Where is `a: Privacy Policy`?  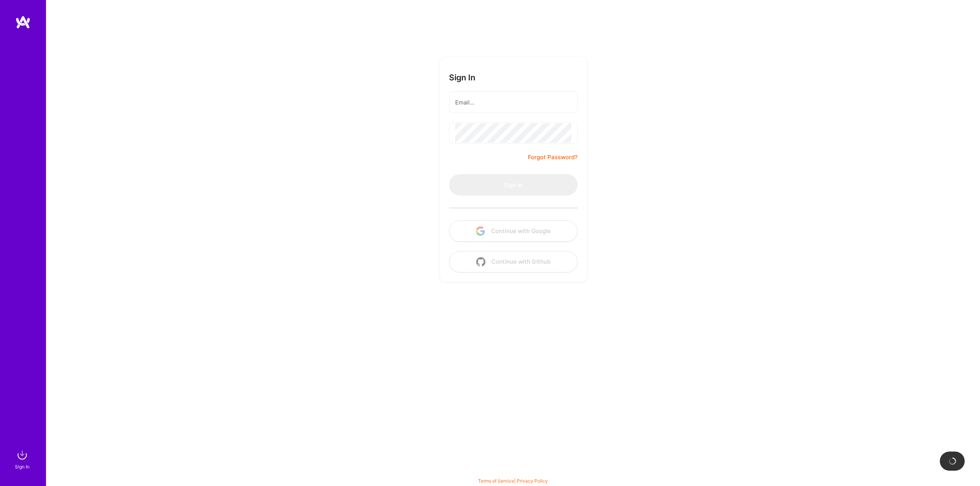
a: Privacy Policy is located at coordinates (532, 481).